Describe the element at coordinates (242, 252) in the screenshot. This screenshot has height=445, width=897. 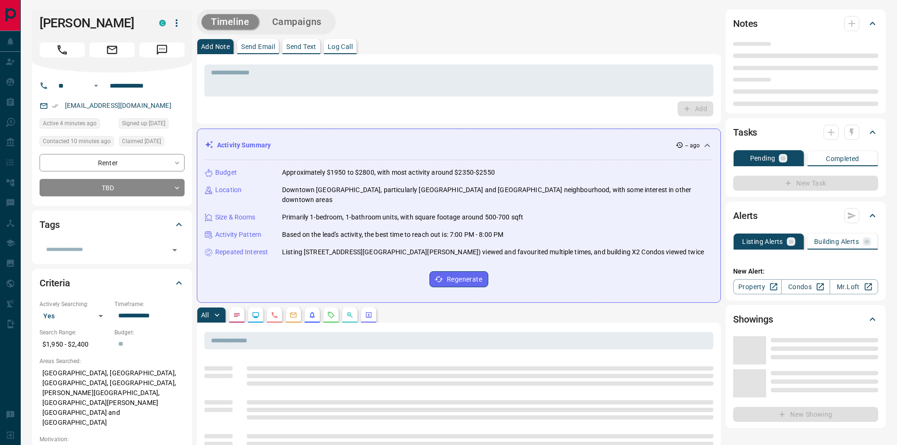
I see `p: Repeated Interest` at that location.